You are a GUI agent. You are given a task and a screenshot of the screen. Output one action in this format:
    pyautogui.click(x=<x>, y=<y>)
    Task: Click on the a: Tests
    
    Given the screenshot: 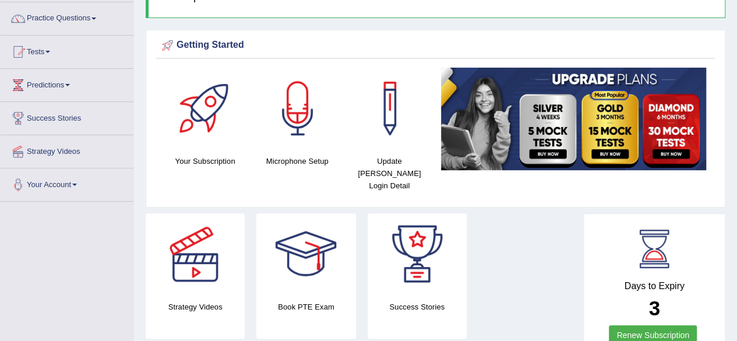 What is the action you would take?
    pyautogui.click(x=67, y=50)
    